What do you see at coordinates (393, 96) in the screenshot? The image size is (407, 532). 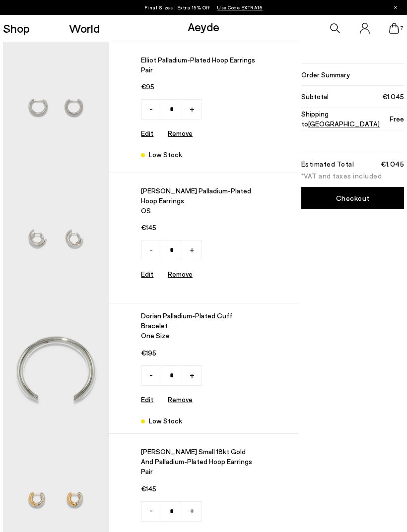 I see `span: €1.045` at bounding box center [393, 96].